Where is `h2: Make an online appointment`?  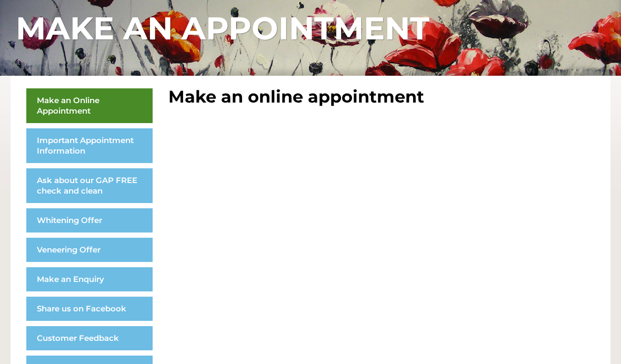
h2: Make an online appointment is located at coordinates (382, 97).